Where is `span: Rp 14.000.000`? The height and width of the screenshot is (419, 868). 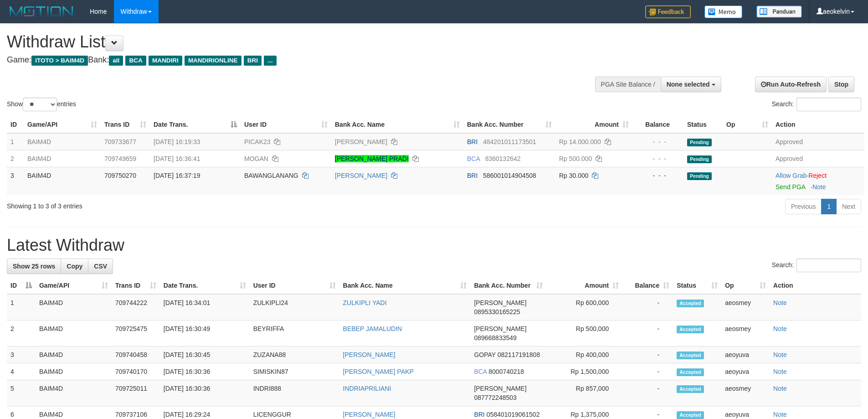 span: Rp 14.000.000 is located at coordinates (580, 142).